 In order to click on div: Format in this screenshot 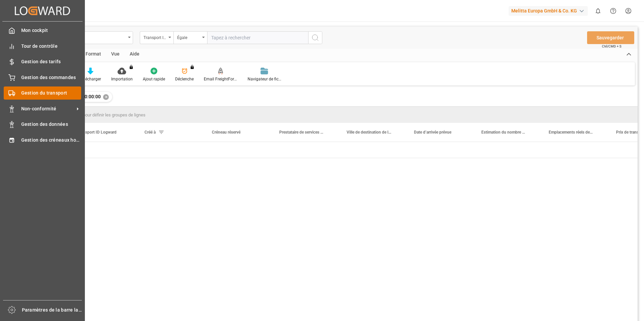, I will do `click(94, 55)`.